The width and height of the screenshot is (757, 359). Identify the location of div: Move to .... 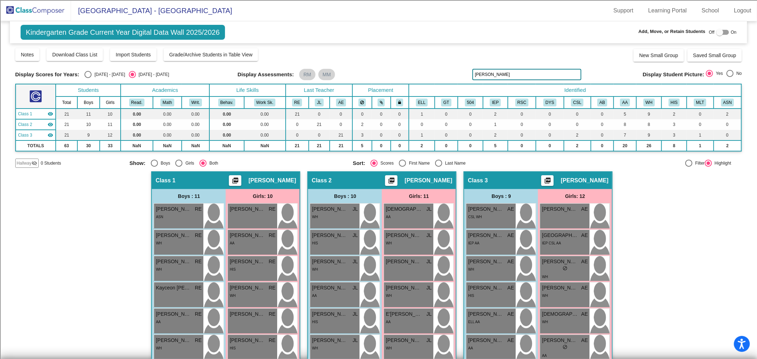
(378, 187).